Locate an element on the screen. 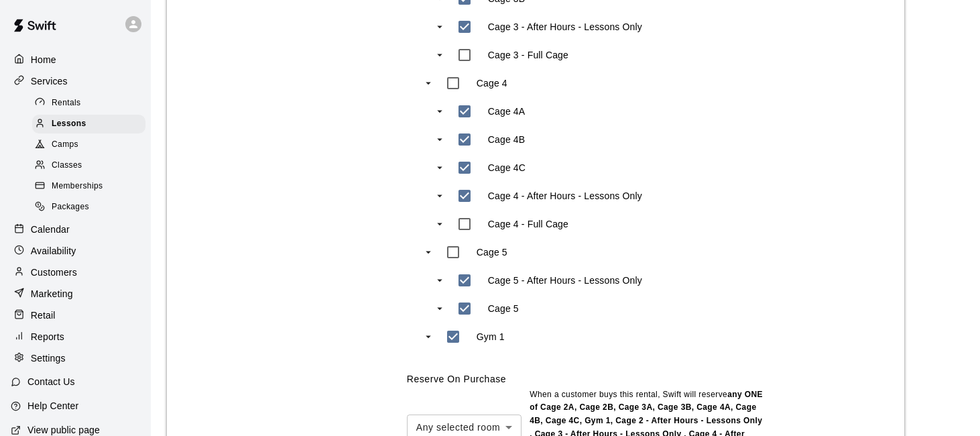  p: Settings is located at coordinates (49, 358).